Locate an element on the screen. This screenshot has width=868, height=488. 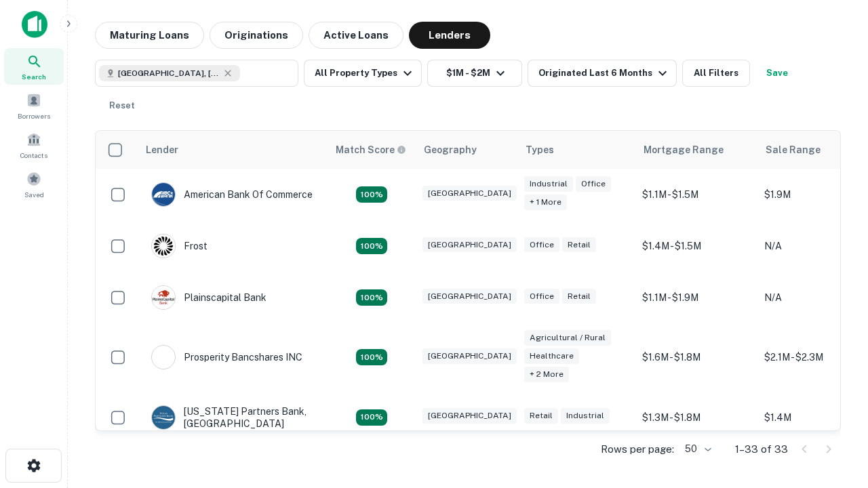
div: Contacts is located at coordinates (34, 145).